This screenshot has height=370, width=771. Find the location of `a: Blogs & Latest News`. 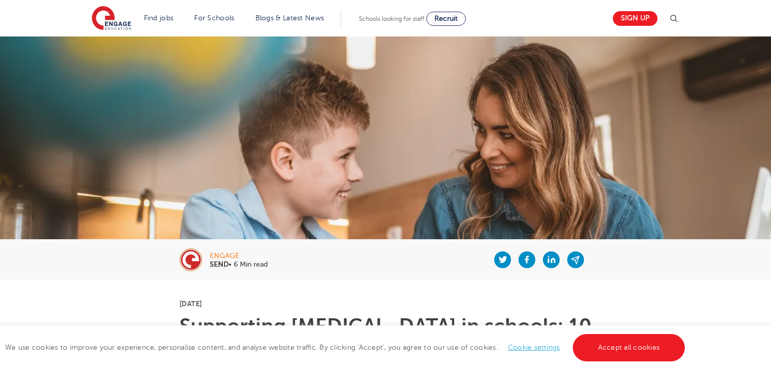

a: Blogs & Latest News is located at coordinates (290, 18).